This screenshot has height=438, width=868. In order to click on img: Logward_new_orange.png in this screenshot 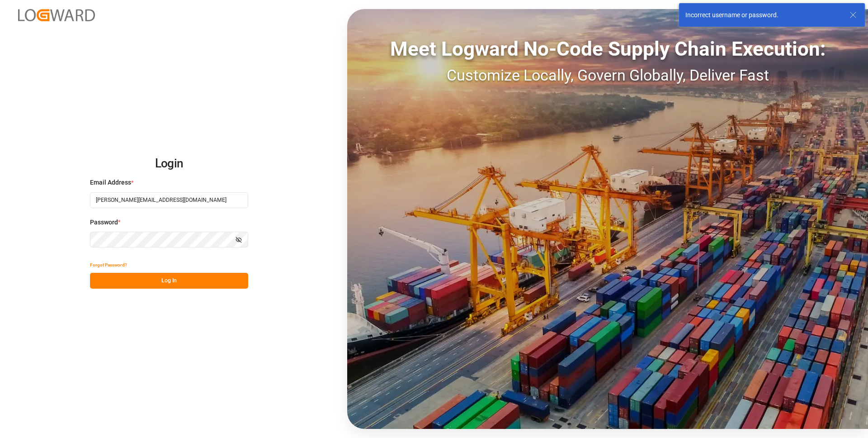, I will do `click(57, 15)`.